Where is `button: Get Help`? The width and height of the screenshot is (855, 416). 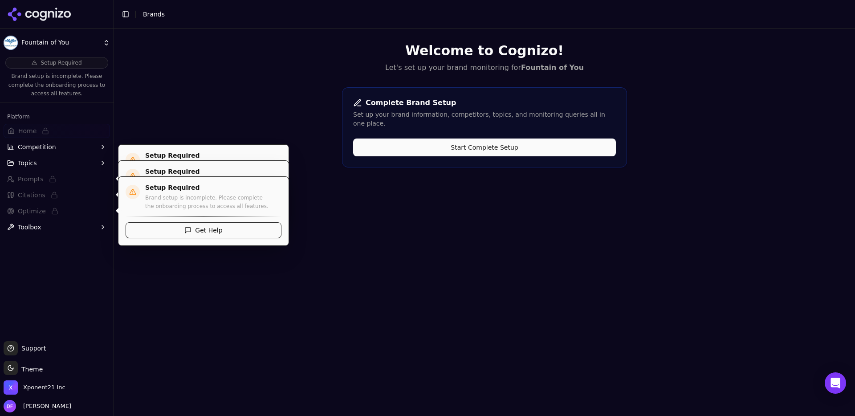 button: Get Help is located at coordinates (203, 230).